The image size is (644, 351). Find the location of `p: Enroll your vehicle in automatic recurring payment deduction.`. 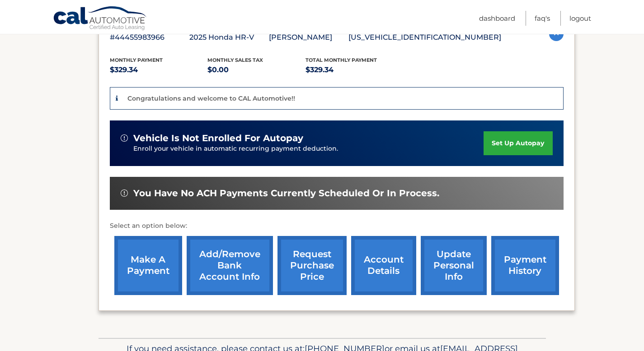

p: Enroll your vehicle in automatic recurring payment deduction. is located at coordinates (308, 149).